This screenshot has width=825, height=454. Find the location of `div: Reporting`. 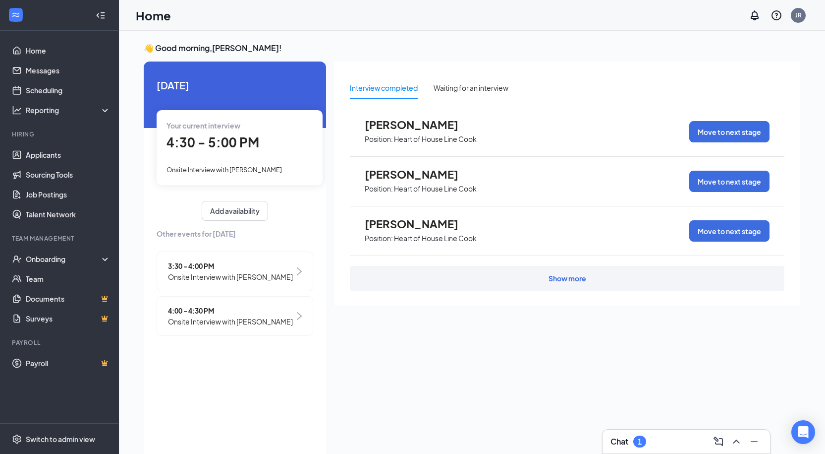

div: Reporting is located at coordinates (68, 110).